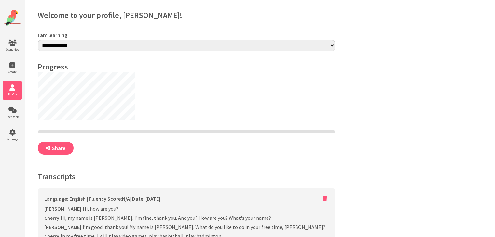 Image resolution: width=495 pixels, height=237 pixels. What do you see at coordinates (12, 139) in the screenshot?
I see `span: Settings` at bounding box center [12, 139].